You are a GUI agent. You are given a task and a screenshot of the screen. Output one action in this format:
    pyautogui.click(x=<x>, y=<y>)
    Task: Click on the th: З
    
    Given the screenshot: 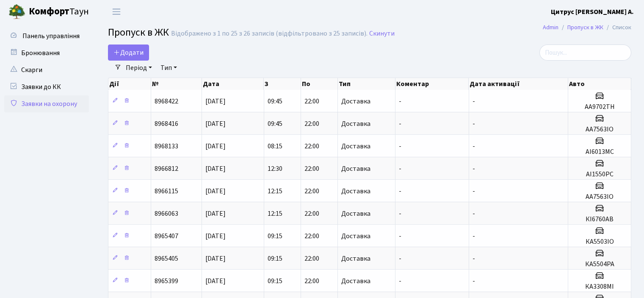 What is the action you would take?
    pyautogui.click(x=282, y=84)
    